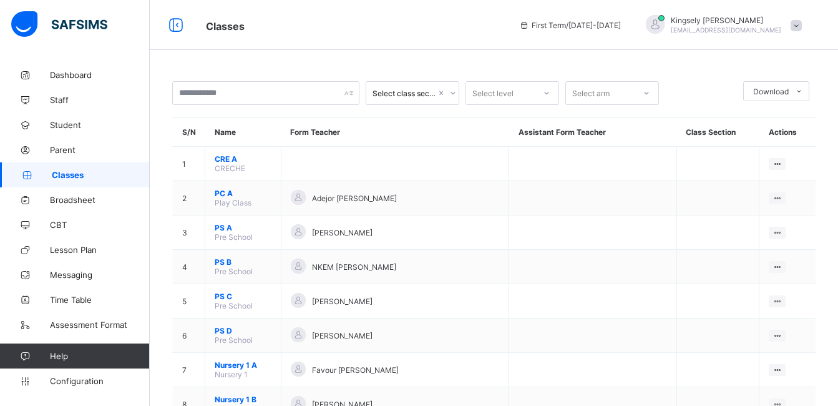  Describe the element at coordinates (99, 356) in the screenshot. I see `span: Help` at that location.